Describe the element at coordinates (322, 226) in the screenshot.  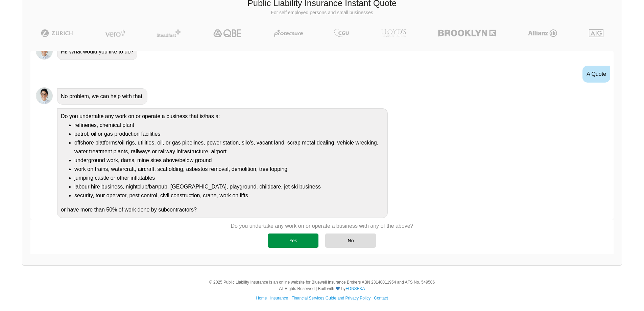
I see `p: Do you undertake any work on or operate a business with any of the above?` at that location.